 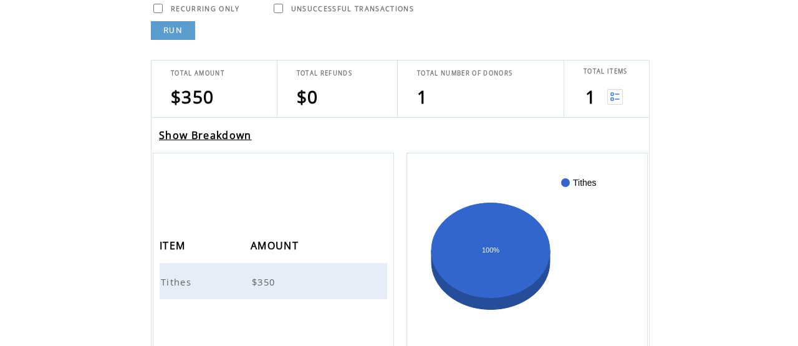 What do you see at coordinates (606, 71) in the screenshot?
I see `span: TOTAL ITEMS` at bounding box center [606, 71].